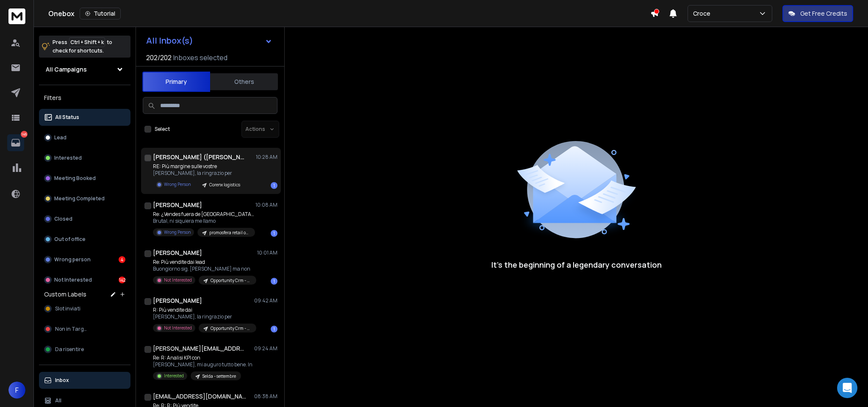 Image resolution: width=868 pixels, height=407 pixels. Describe the element at coordinates (85, 309) in the screenshot. I see `button: Slot inviati` at that location.